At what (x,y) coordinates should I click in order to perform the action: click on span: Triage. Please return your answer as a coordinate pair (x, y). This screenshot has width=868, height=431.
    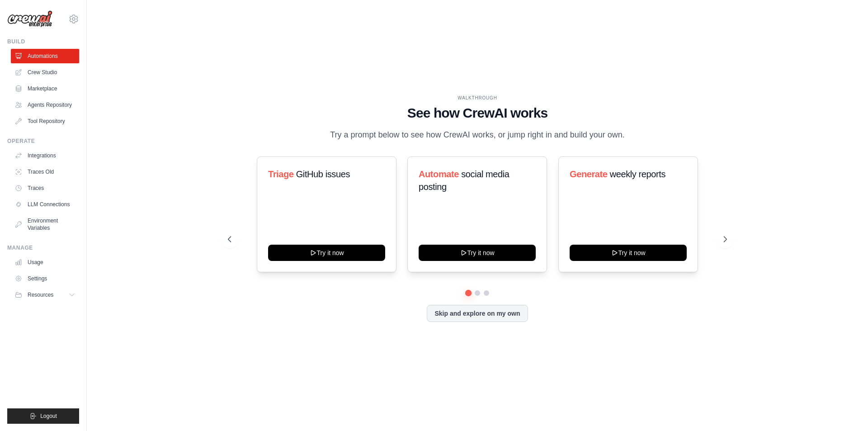
    Looking at the image, I should click on (281, 174).